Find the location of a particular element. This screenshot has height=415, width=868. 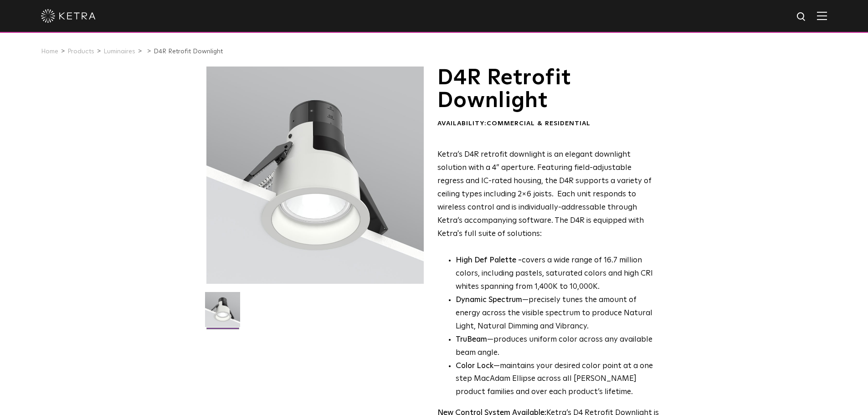

li: —produces uniform color across any available beam angle. is located at coordinates (557, 347).